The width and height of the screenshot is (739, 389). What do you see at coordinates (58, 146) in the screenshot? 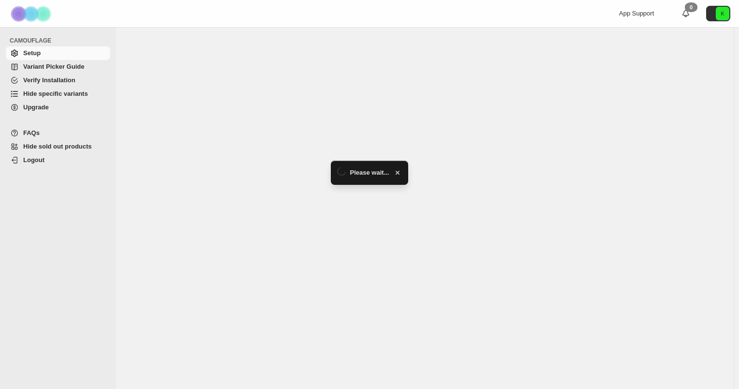
I see `span: Hide sold out products` at bounding box center [58, 146].